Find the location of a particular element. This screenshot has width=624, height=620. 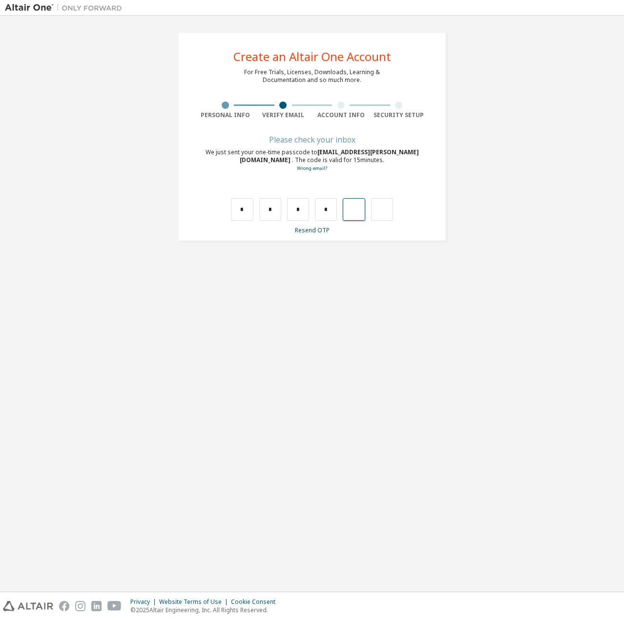

img: youtube.svg is located at coordinates (114, 606).